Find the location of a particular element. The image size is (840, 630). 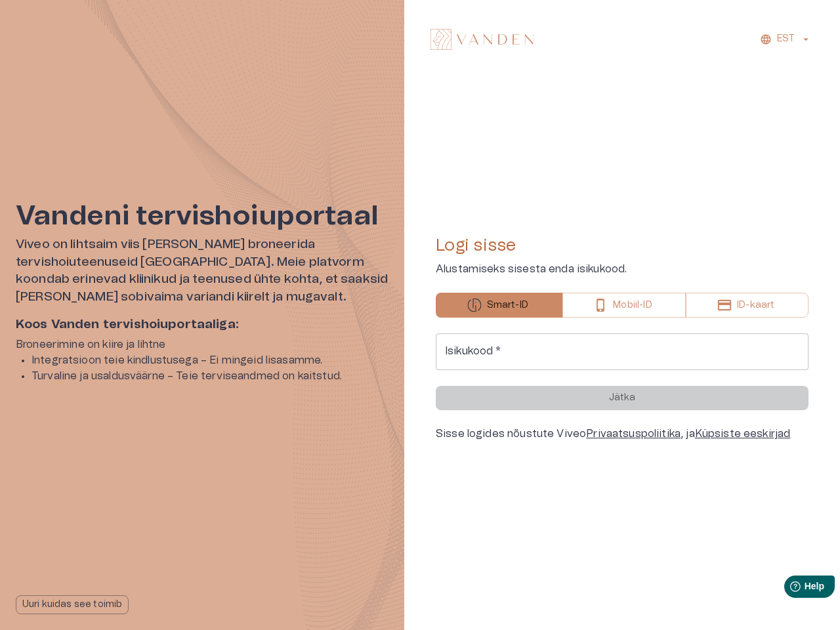

button: Uuri kuidas see toimib is located at coordinates (72, 604).